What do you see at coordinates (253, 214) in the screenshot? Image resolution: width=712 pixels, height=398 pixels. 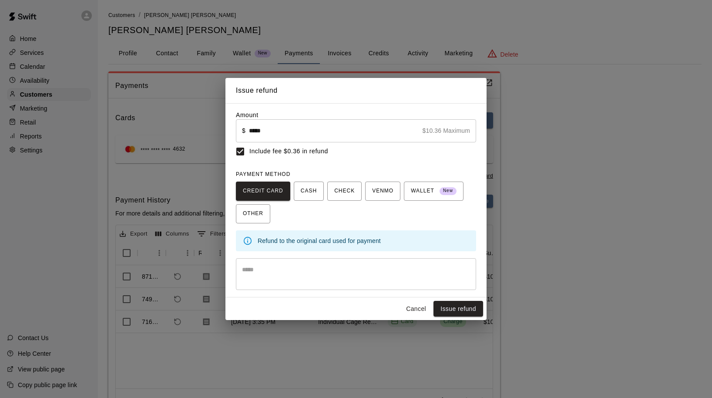 I see `button: OTHER` at bounding box center [253, 214].